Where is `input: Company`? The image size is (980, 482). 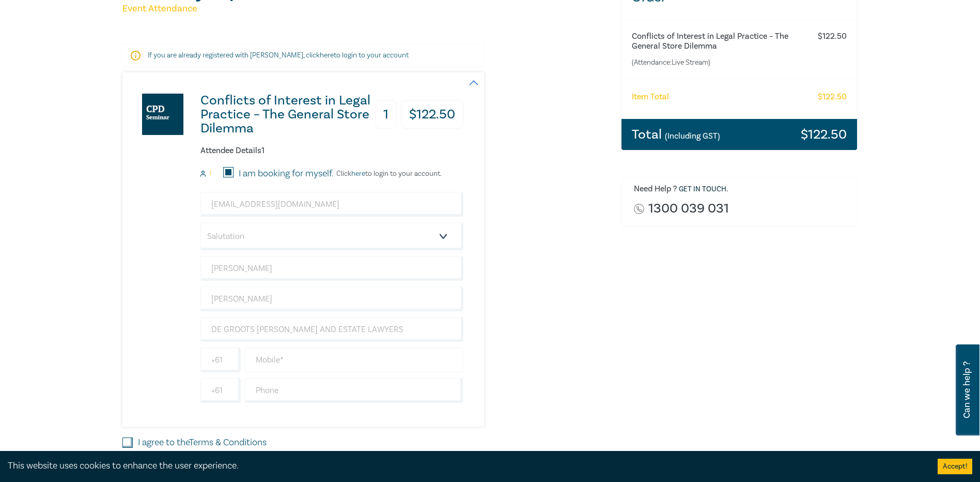
input: Company is located at coordinates (332, 329).